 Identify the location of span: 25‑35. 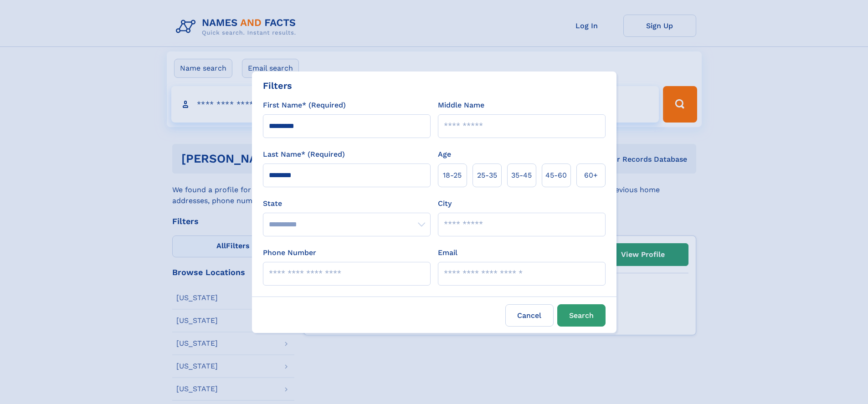
(487, 176).